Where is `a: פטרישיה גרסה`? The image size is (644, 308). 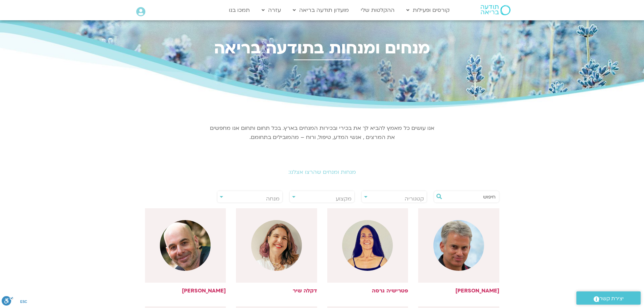
a: פטרישיה גרסה is located at coordinates (368, 250).